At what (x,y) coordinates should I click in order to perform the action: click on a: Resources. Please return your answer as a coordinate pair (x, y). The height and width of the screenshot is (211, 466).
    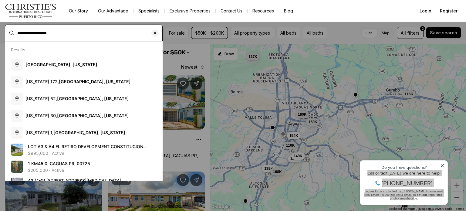
    Looking at the image, I should click on (263, 11).